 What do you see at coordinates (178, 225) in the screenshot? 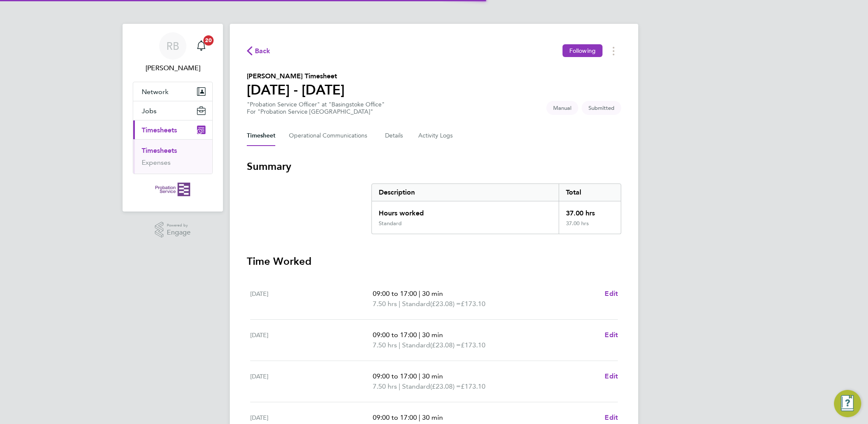
I see `span: Powered by` at bounding box center [178, 225].